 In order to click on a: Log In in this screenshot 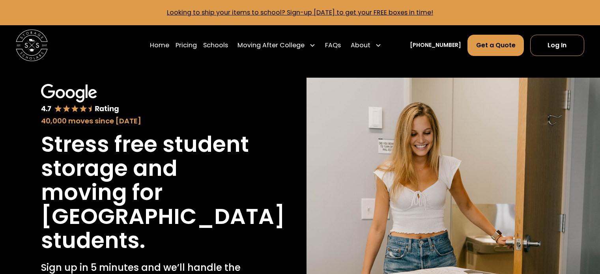, I will do `click(557, 45)`.